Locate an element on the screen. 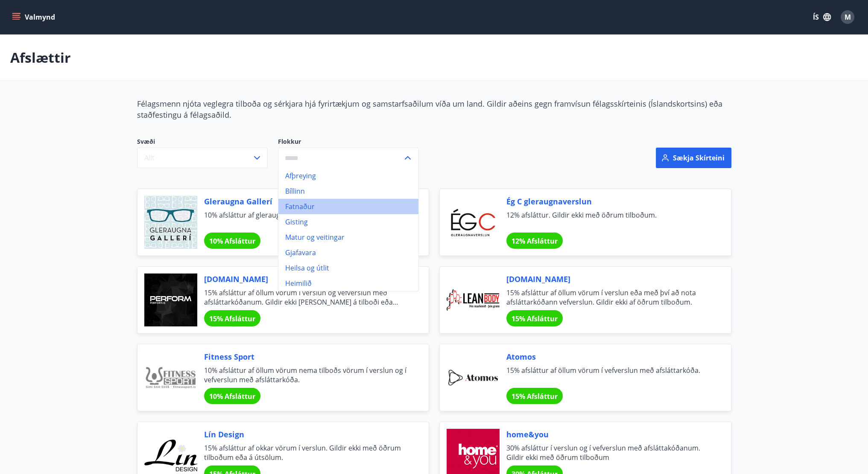 The height and width of the screenshot is (474, 868). span: 15% afsláttur af öllum vörum í verslun eða með því að nota afsláttarkóðann vefverslun. Gildir ekk... is located at coordinates (609, 297).